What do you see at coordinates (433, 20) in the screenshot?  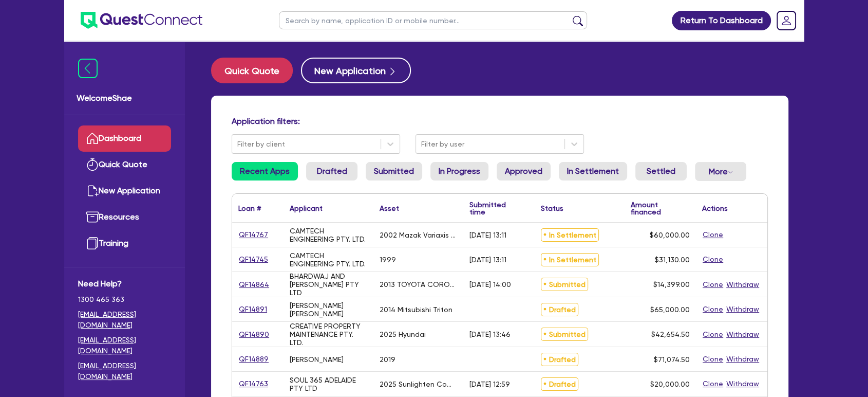 I see `input: Search by name, application ID or mobile number...` at bounding box center [433, 20].